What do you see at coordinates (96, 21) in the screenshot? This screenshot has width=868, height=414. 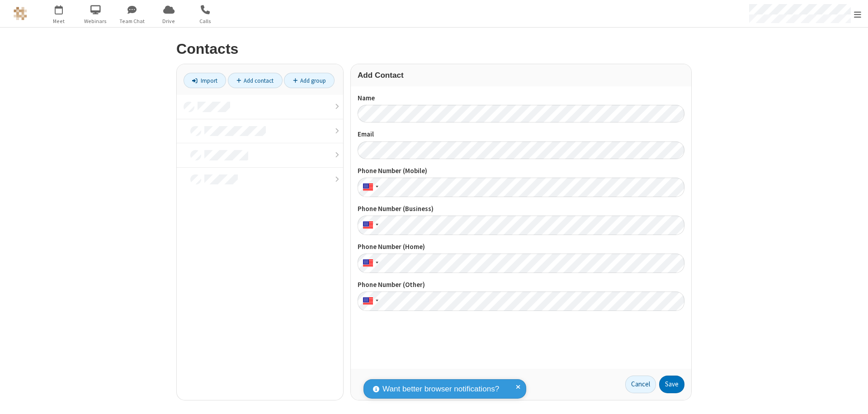 I see `span: Webinars` at bounding box center [96, 21].